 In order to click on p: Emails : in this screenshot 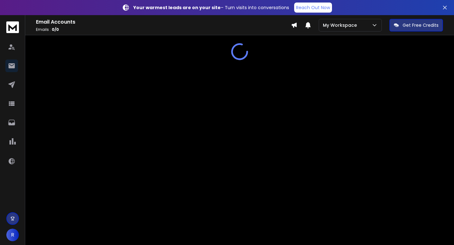, I will do `click(163, 30)`.